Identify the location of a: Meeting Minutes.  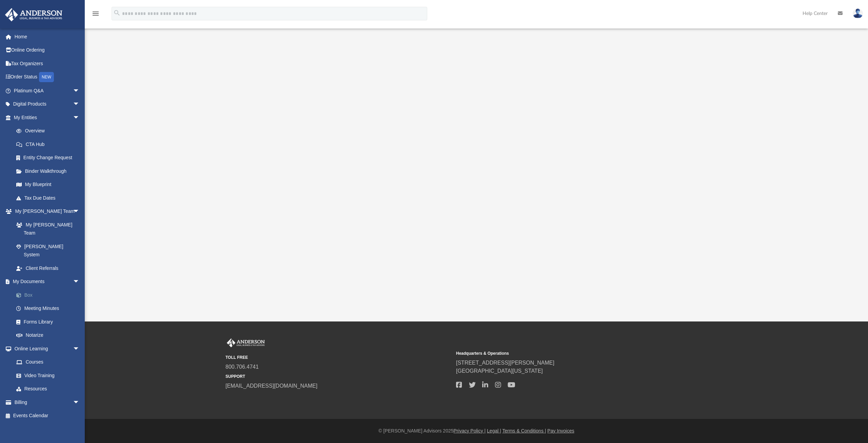
(50, 308).